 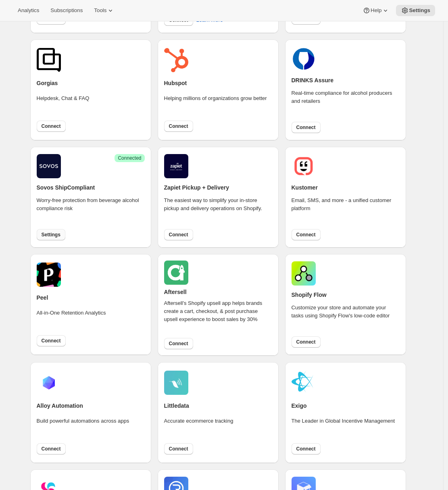 What do you see at coordinates (49, 383) in the screenshot?
I see `img: alloyautomation.png` at bounding box center [49, 383].